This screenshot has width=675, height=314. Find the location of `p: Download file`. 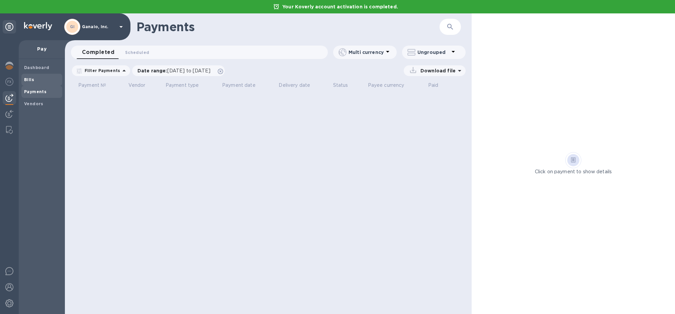

p: Download file is located at coordinates (437, 71).